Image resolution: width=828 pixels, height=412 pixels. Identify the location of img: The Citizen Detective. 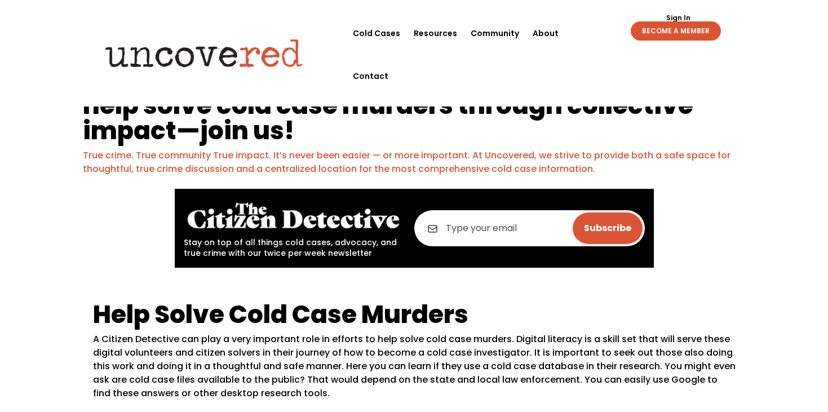
(293, 216).